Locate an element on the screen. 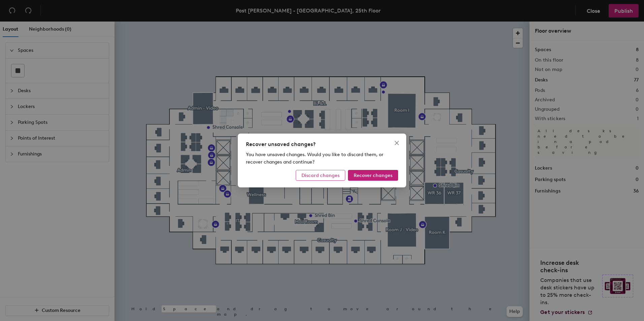 This screenshot has width=644, height=321. span: Recover changes is located at coordinates (373, 175).